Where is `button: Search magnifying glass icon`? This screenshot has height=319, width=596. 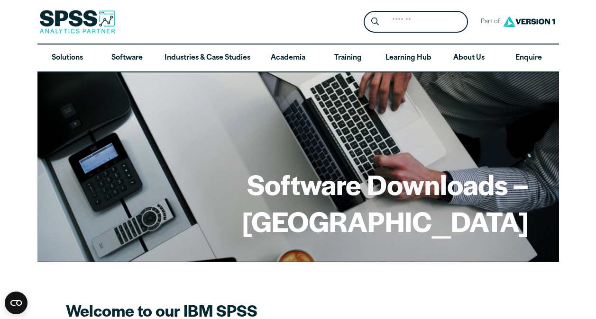 button: Search magnifying glass icon is located at coordinates (374, 22).